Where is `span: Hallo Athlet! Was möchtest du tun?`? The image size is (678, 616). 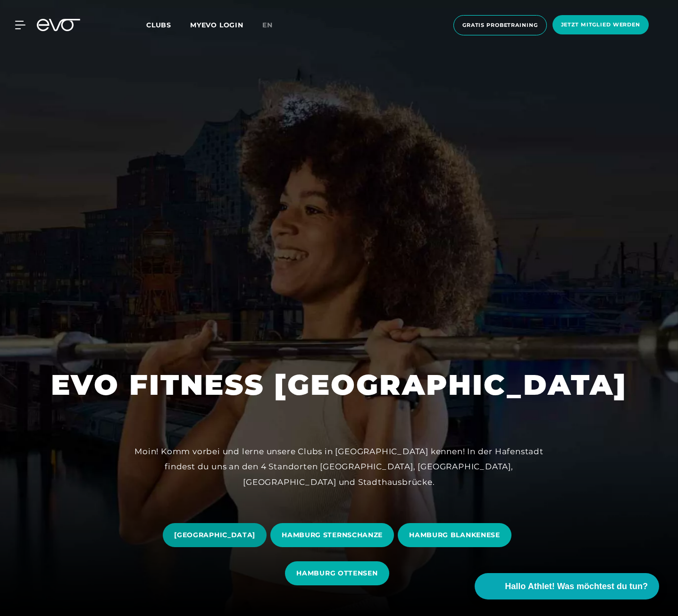
span: Hallo Athlet! Was möchtest du tun? is located at coordinates (576, 587).